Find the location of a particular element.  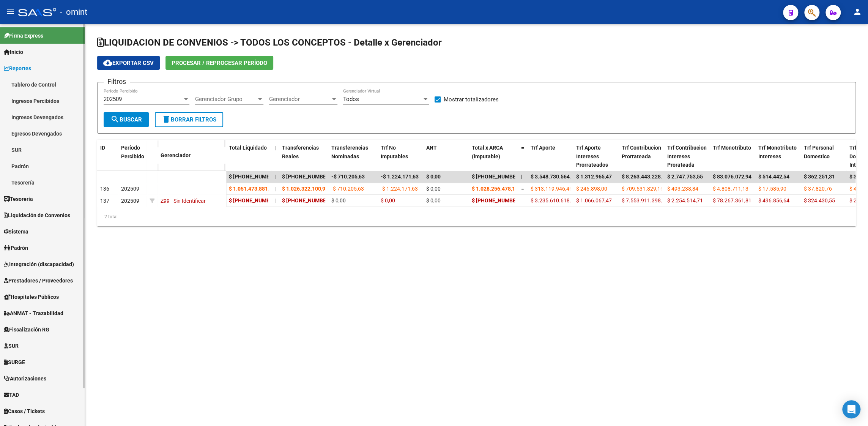

datatable-header-cell: ANT is located at coordinates (446, 156).